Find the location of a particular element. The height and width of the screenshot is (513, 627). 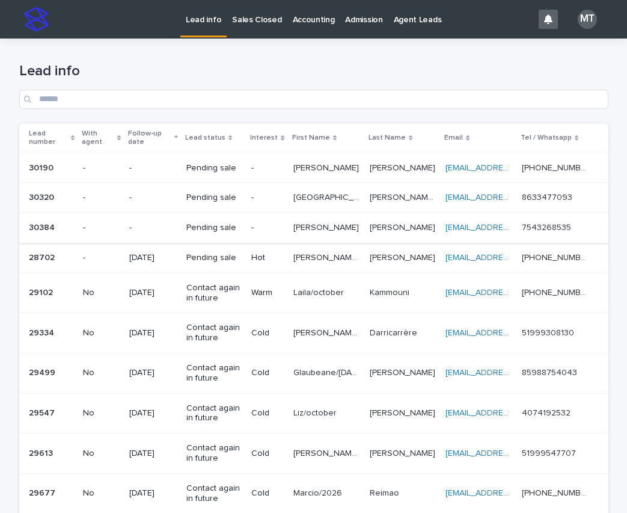

h1: Lead info is located at coordinates (314, 71).